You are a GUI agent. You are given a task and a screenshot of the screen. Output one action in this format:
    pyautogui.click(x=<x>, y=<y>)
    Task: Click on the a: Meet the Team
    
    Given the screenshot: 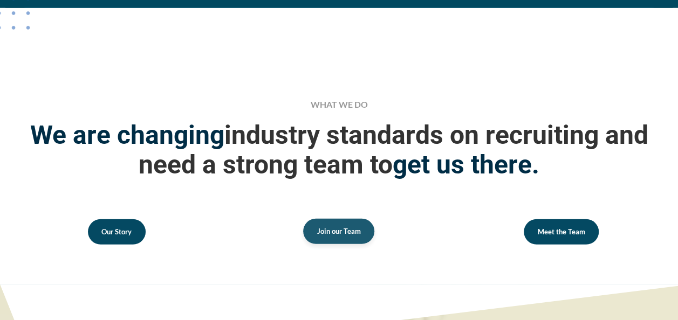 What is the action you would take?
    pyautogui.click(x=561, y=232)
    